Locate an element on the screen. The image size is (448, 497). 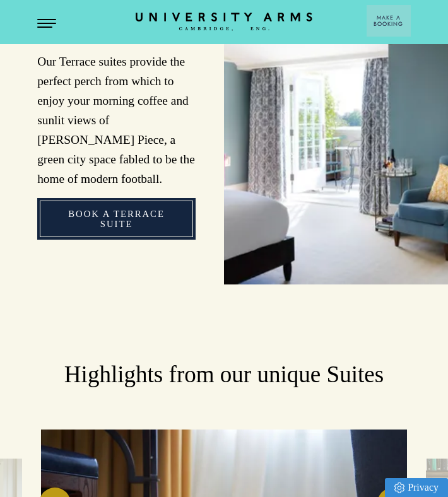
a: Book a Terrace Suite is located at coordinates (116, 219).